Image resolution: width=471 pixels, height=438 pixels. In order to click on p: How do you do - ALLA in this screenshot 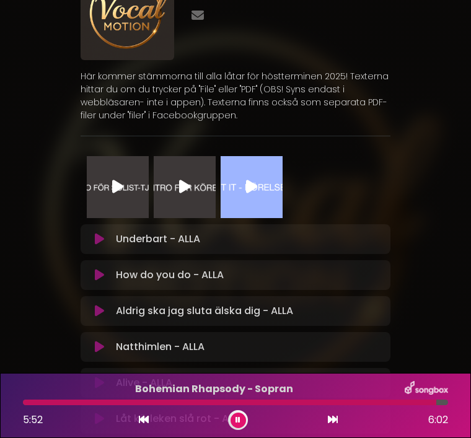, I will do `click(249, 275)`.